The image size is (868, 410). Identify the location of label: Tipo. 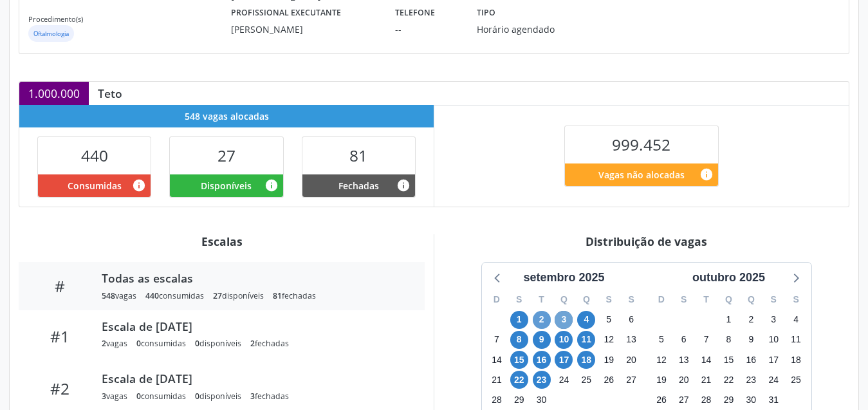
(486, 12).